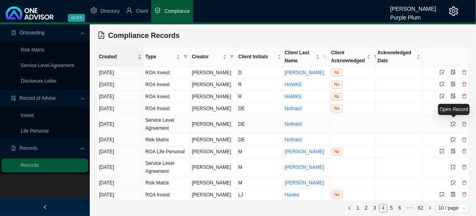 Image resolution: width=476 pixels, height=216 pixels. What do you see at coordinates (157, 183) in the screenshot?
I see `span: Risk Matrix` at bounding box center [157, 183].